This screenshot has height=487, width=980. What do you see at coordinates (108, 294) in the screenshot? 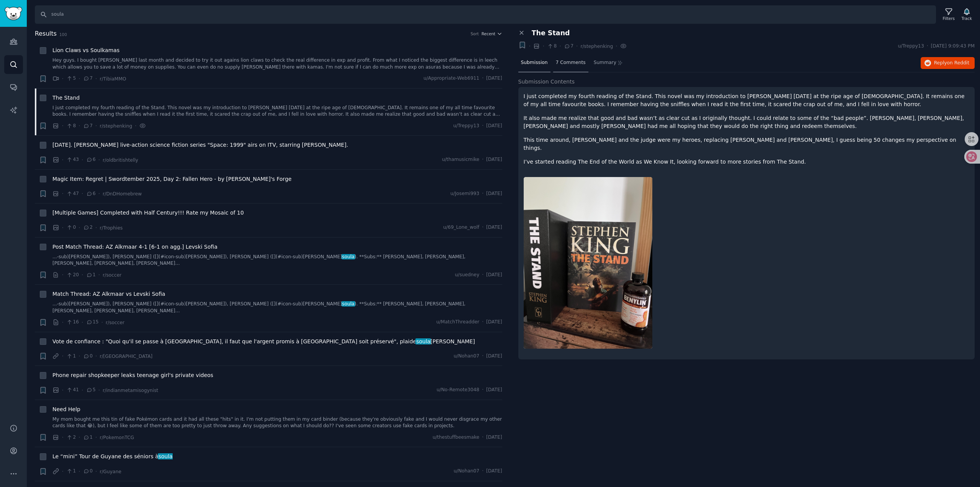
I see `span: Match Thread: AZ Alkmaar vs Levski Sofia` at bounding box center [108, 294].